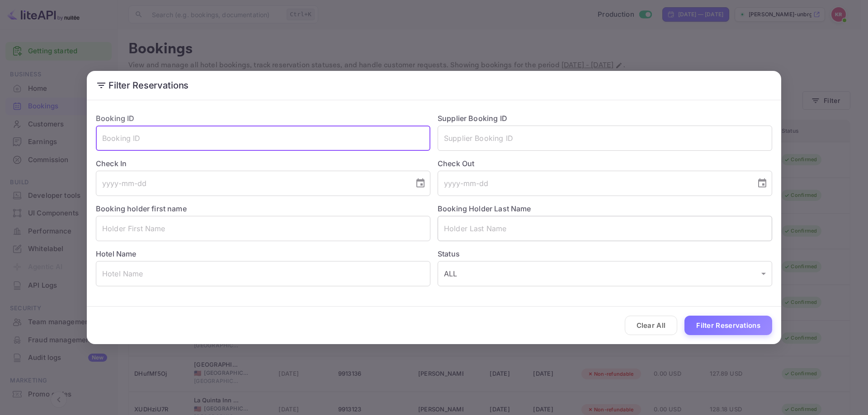 The width and height of the screenshot is (868, 415). What do you see at coordinates (728, 325) in the screenshot?
I see `button: Filter Reservations` at bounding box center [728, 325].